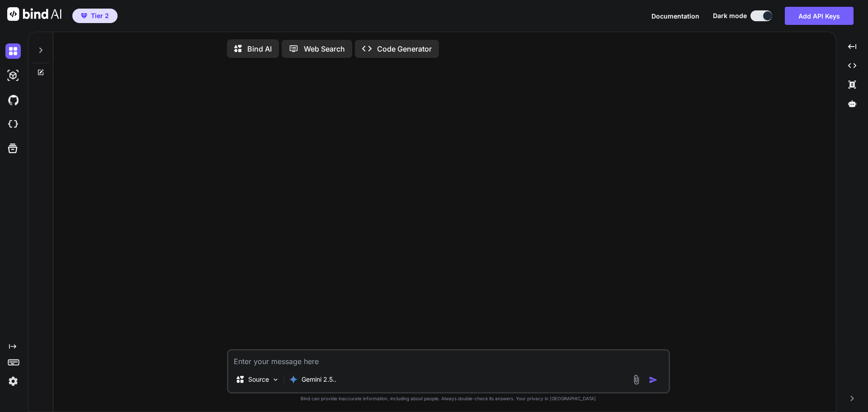  What do you see at coordinates (405, 49) in the screenshot?
I see `p: Code Generator` at bounding box center [405, 49].